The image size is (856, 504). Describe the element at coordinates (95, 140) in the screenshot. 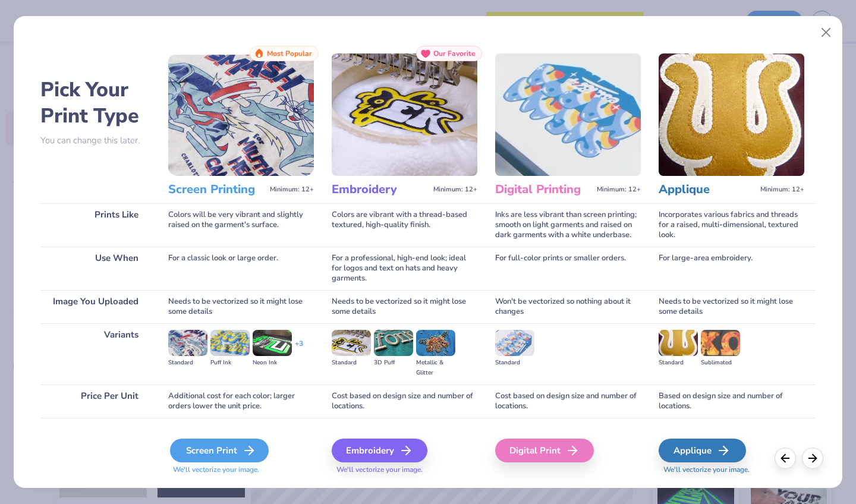

I see `p: You can change this later.` at that location.